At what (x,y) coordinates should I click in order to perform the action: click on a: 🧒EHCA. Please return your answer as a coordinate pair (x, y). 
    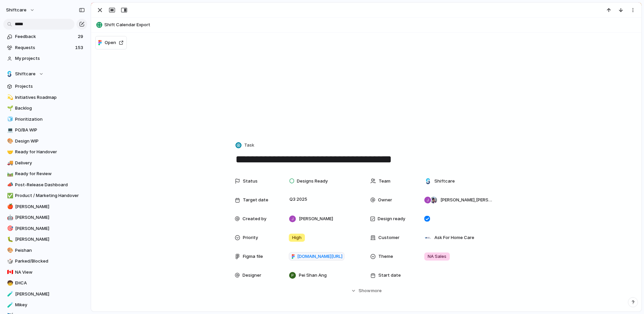
    Looking at the image, I should click on (45, 283).